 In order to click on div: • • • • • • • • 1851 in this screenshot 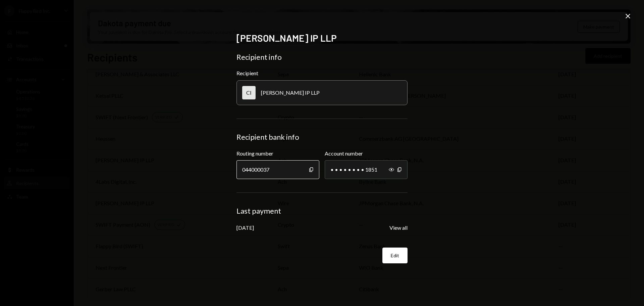, I will do `click(366, 170)`.